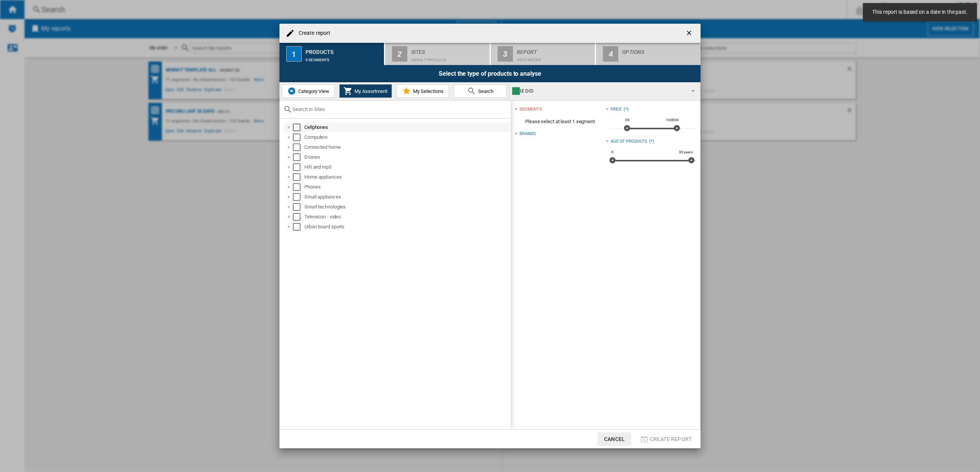 Image resolution: width=980 pixels, height=472 pixels. What do you see at coordinates (480, 91) in the screenshot?
I see `button: Search` at bounding box center [480, 91].